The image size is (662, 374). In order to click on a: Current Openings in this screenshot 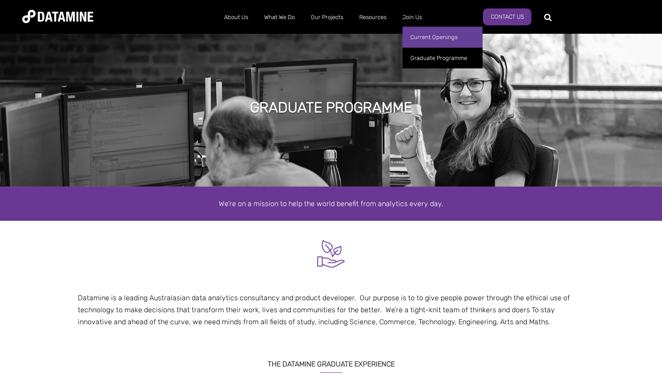, I will do `click(442, 37)`.